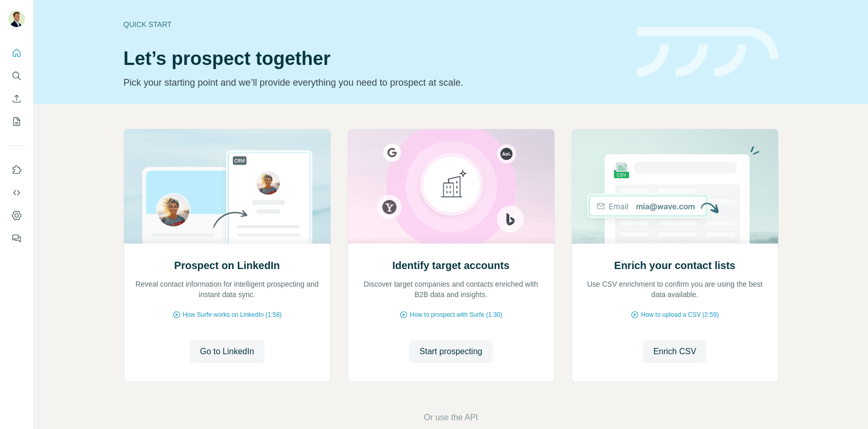 Image resolution: width=868 pixels, height=429 pixels. I want to click on button: Use Surfe API, so click(17, 193).